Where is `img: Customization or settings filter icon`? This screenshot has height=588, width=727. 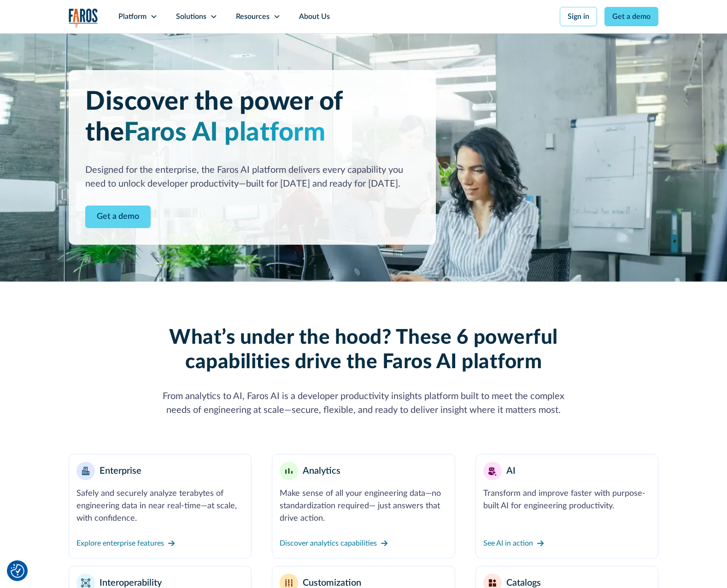 img: Customization or settings filter icon is located at coordinates (289, 583).